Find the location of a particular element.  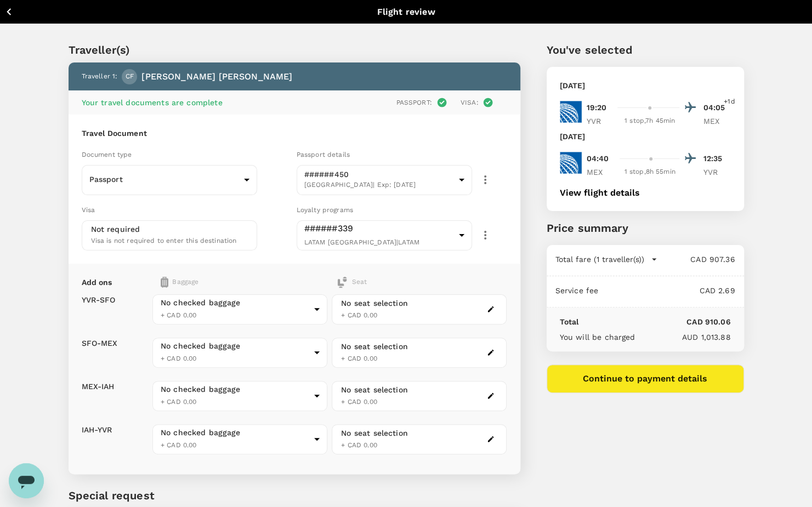

p: 12:35 is located at coordinates (717, 158).